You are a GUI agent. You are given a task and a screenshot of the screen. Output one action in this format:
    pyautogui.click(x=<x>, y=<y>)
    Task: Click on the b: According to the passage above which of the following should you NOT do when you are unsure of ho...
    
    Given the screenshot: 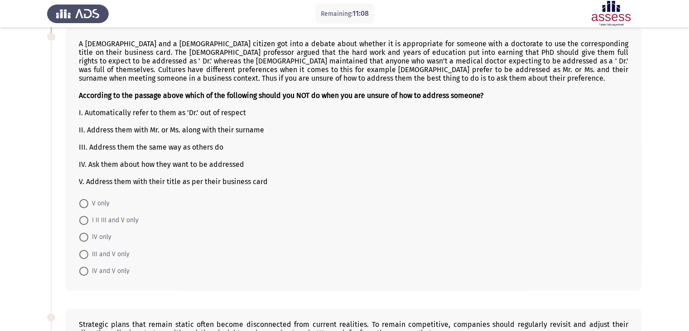 What is the action you would take?
    pyautogui.click(x=281, y=95)
    